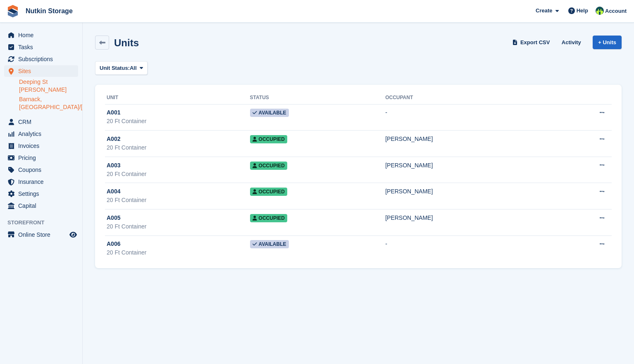 Image resolution: width=634 pixels, height=364 pixels. I want to click on span: Coupons, so click(43, 170).